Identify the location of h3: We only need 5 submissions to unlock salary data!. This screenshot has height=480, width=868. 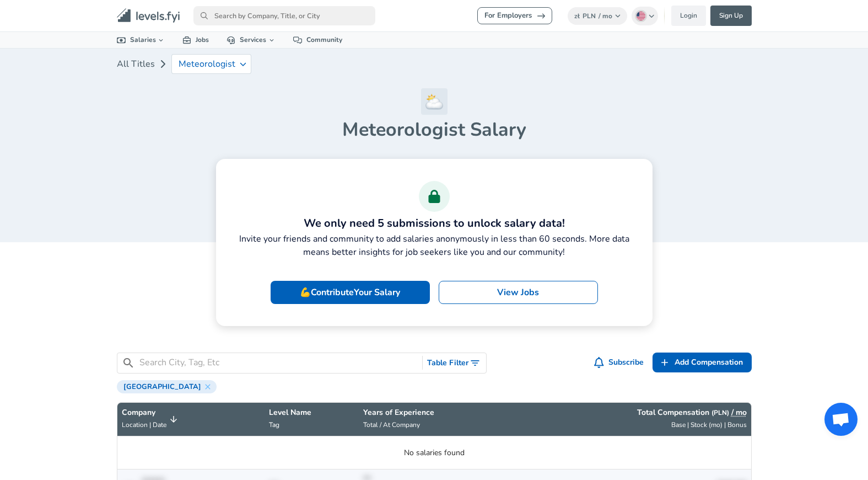
(434, 223).